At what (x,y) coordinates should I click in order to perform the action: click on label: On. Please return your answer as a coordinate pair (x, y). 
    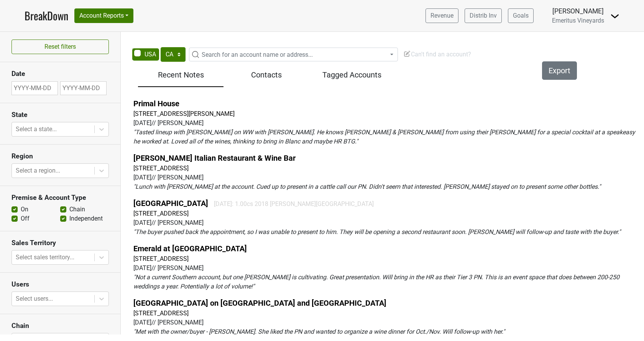
    Looking at the image, I should click on (24, 209).